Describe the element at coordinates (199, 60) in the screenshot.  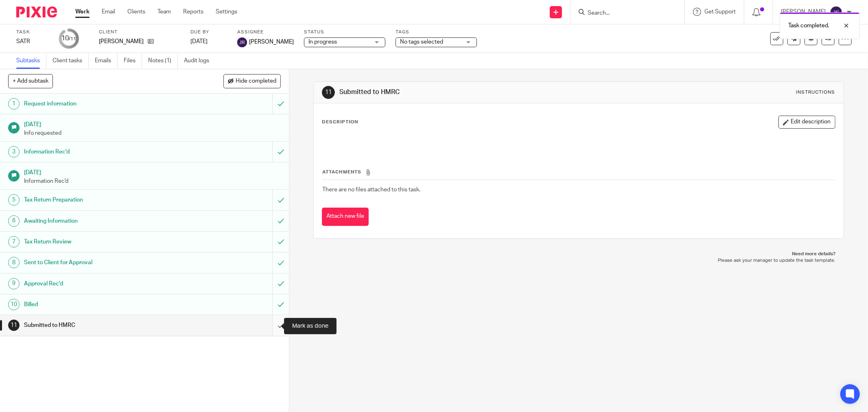
I see `a: Audit logs` at that location.